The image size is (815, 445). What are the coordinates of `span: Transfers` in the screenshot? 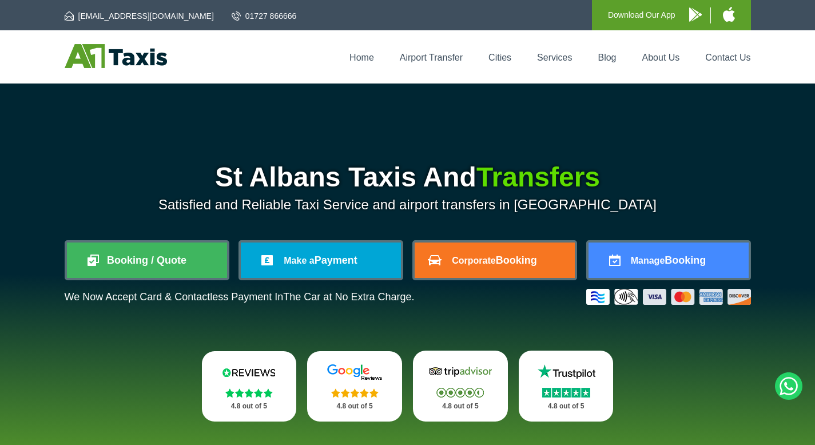 It's located at (538, 177).